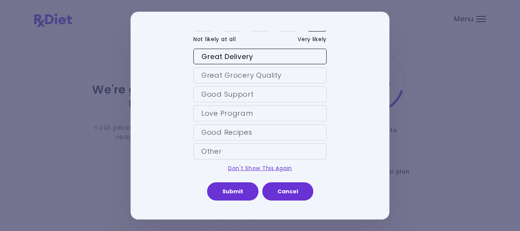 This screenshot has width=520, height=231. I want to click on div: Good Support, so click(260, 94).